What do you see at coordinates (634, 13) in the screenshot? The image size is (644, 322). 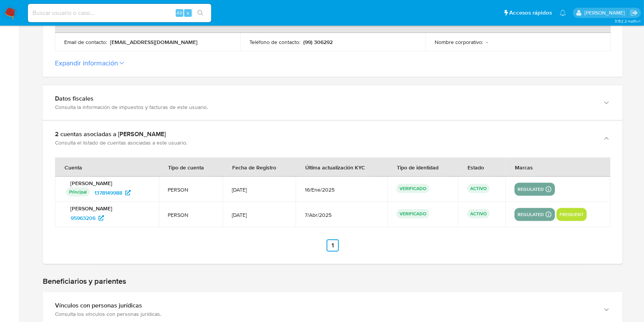 I see `a: Salir` at bounding box center [634, 13].